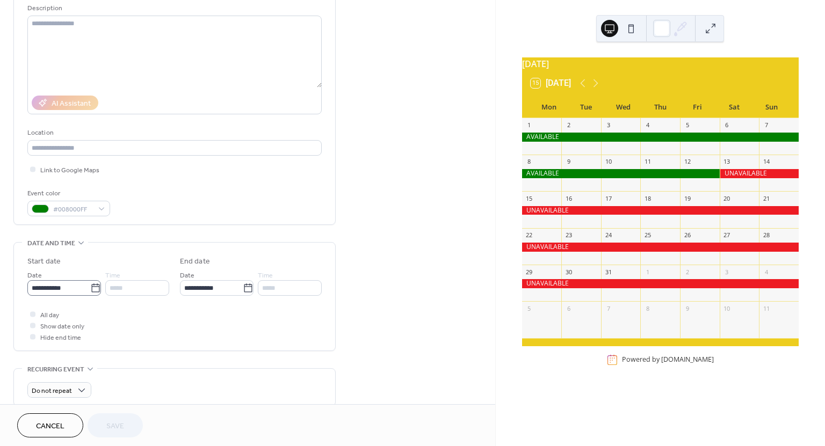 The height and width of the screenshot is (446, 825). What do you see at coordinates (766, 198) in the screenshot?
I see `div: 21` at bounding box center [766, 198].